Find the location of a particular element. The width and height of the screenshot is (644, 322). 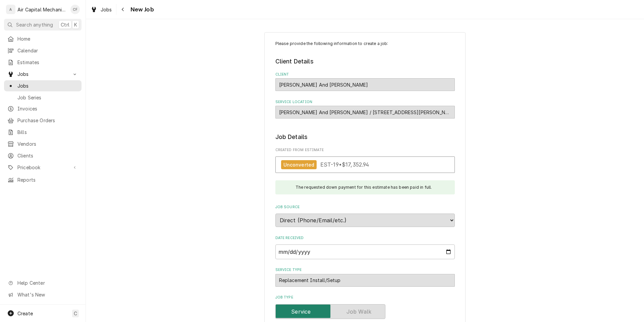

div: Service is located at coordinates (365, 312).